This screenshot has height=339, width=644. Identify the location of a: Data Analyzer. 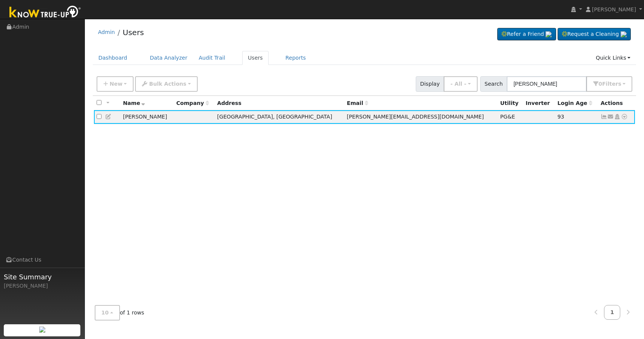
(169, 58).